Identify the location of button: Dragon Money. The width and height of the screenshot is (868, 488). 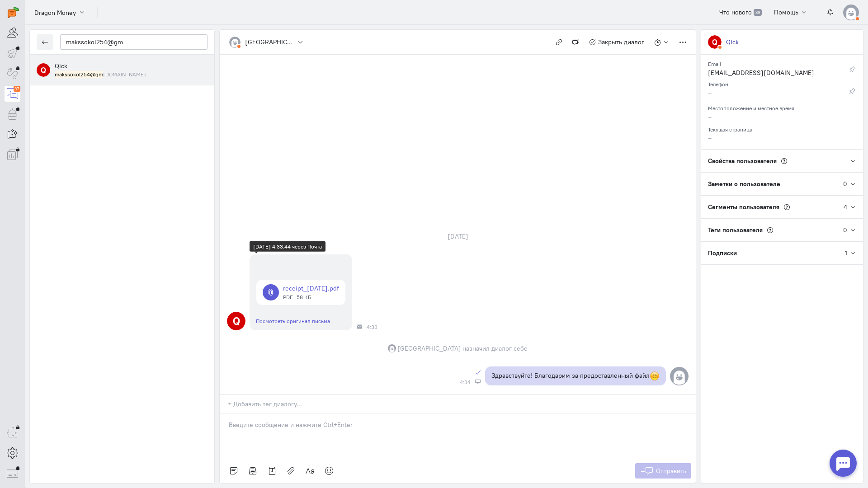
(60, 12).